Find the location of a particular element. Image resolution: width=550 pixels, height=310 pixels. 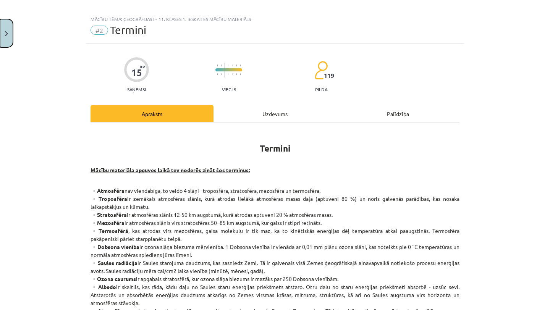

strong: ▫️Ozona caurums is located at coordinates (113, 279).